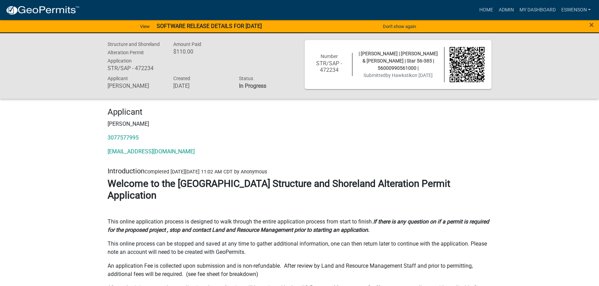 The image size is (599, 286). Describe the element at coordinates (300, 226) in the screenshot. I see `p: This online application process is designed to walk through the entire application process from s...` at that location.